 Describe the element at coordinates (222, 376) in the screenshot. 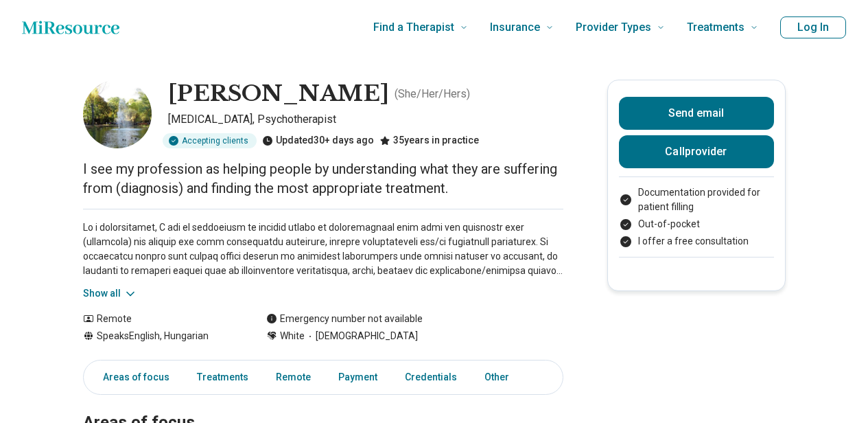

I see `a: Treatments` at that location.